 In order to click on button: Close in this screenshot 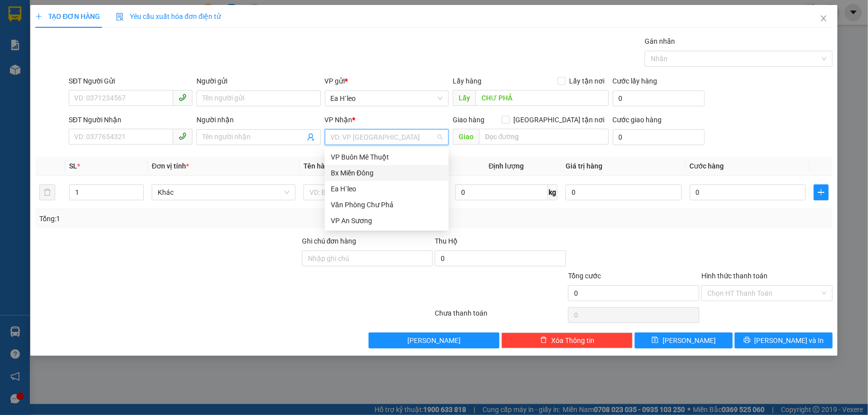, I will do `click(823, 19)`.